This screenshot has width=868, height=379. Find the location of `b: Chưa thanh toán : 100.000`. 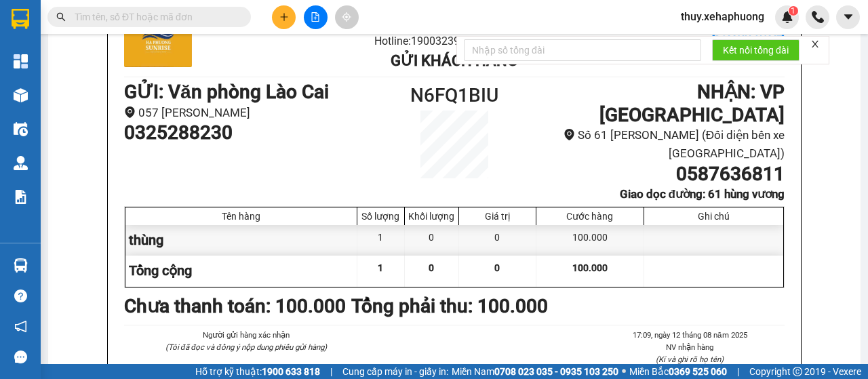

b: Chưa thanh toán : 100.000 is located at coordinates (235, 306).